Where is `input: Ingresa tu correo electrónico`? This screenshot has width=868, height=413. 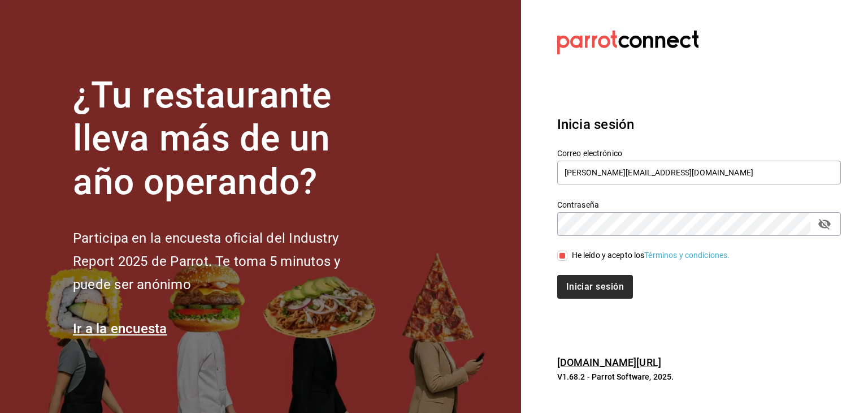
input: Ingresa tu correo electrónico is located at coordinates (699, 172).